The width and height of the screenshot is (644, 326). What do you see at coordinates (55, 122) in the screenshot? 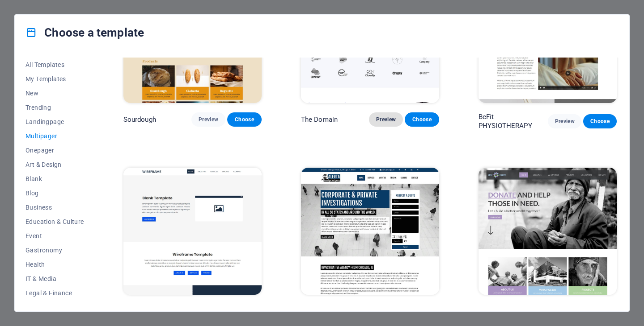
I see `span: Landingpage` at bounding box center [55, 122].